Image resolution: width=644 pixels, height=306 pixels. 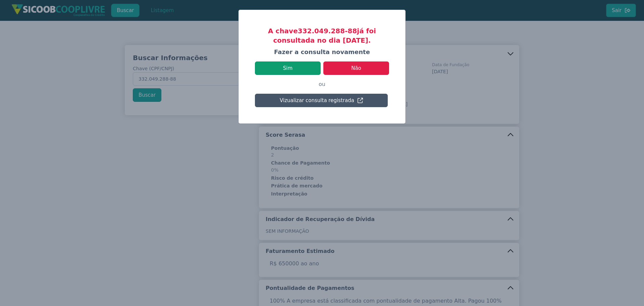 I want to click on p: ou, so click(x=322, y=85).